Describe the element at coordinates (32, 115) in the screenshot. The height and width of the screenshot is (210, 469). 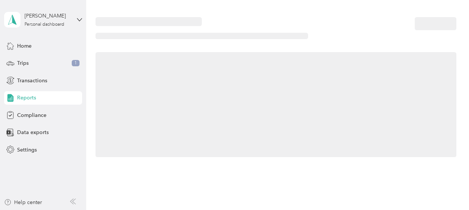
I see `span: Compliance` at that location.